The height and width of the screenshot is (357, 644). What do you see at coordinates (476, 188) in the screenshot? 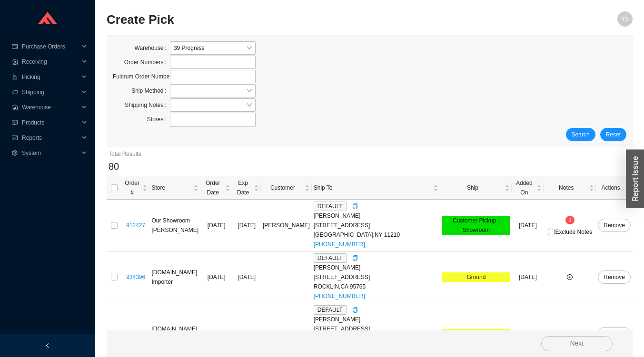
I see `th: Ship sortable` at bounding box center [476, 188].